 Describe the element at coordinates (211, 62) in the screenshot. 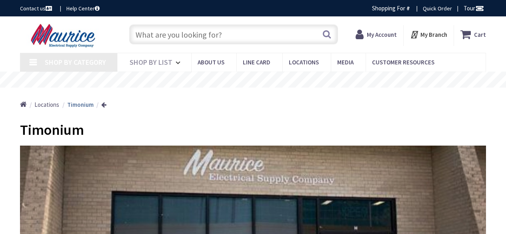

I see `span: About us` at that location.